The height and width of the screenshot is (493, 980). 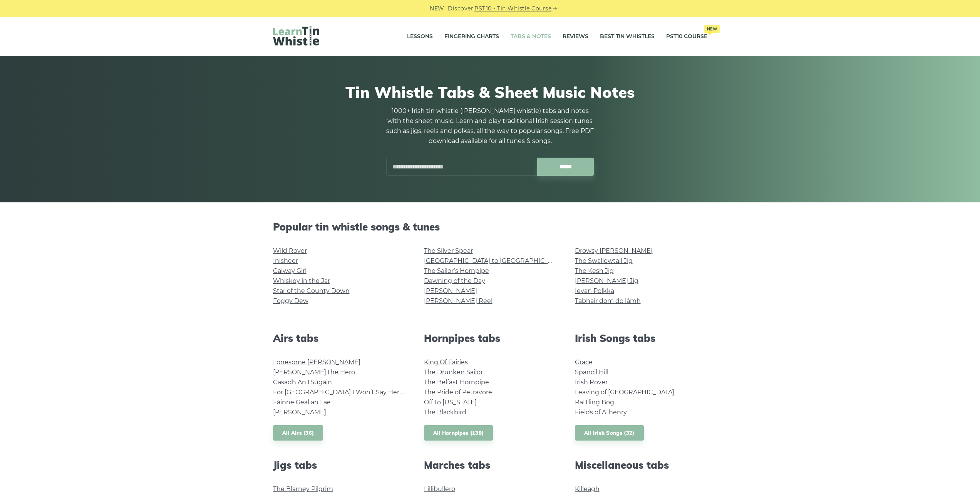 What do you see at coordinates (298, 433) in the screenshot?
I see `a: All Airs (36)` at bounding box center [298, 433].